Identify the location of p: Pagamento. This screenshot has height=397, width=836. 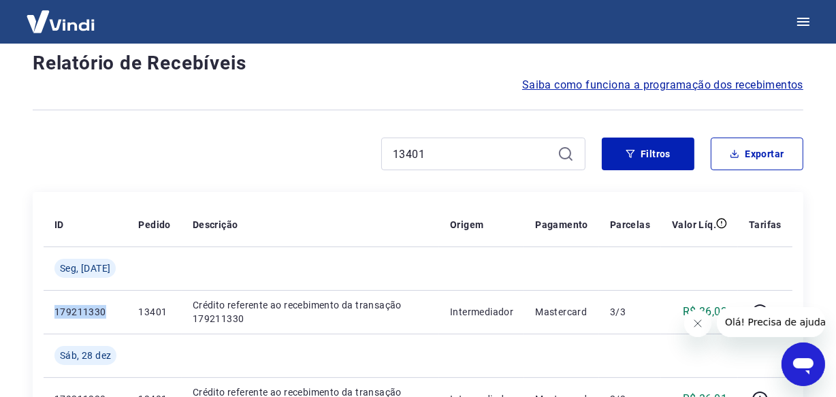
(562, 225).